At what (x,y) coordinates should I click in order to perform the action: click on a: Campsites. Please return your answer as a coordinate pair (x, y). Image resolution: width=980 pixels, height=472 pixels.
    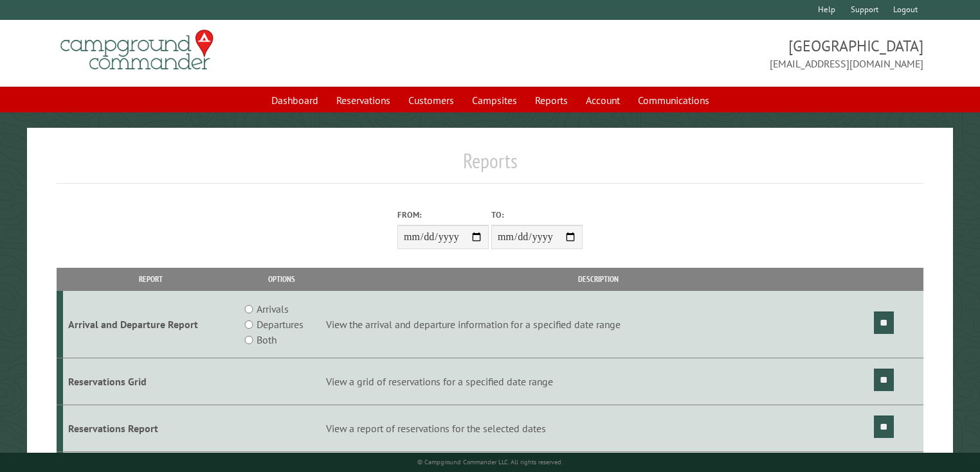
    Looking at the image, I should click on (494, 101).